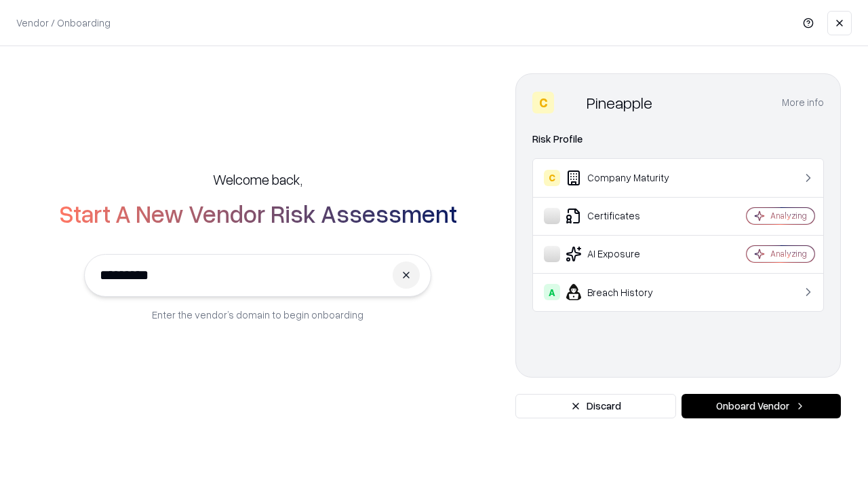 This screenshot has height=489, width=868. I want to click on p: Enter the vendor’s domain to begin onboarding, so click(258, 315).